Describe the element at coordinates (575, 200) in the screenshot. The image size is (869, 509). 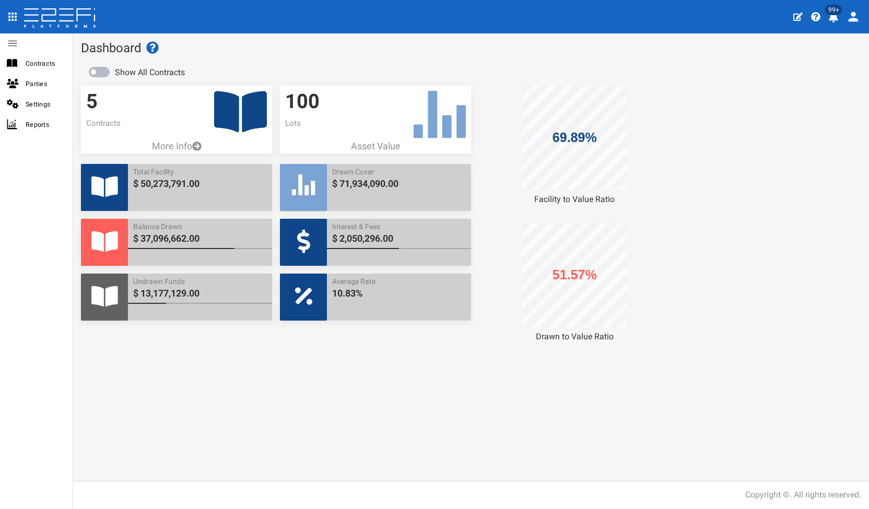
I see `div: Facility to Value Ratio` at that location.